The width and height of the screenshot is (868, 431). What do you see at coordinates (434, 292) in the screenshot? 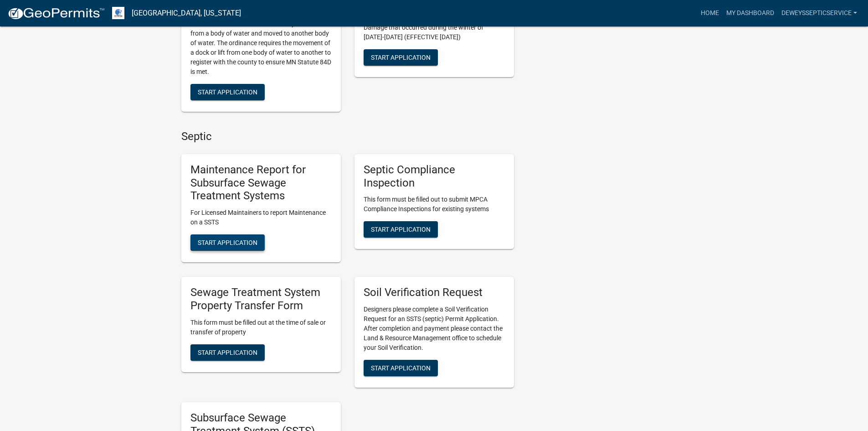
I see `h5: Soil Verification Request` at bounding box center [434, 292].